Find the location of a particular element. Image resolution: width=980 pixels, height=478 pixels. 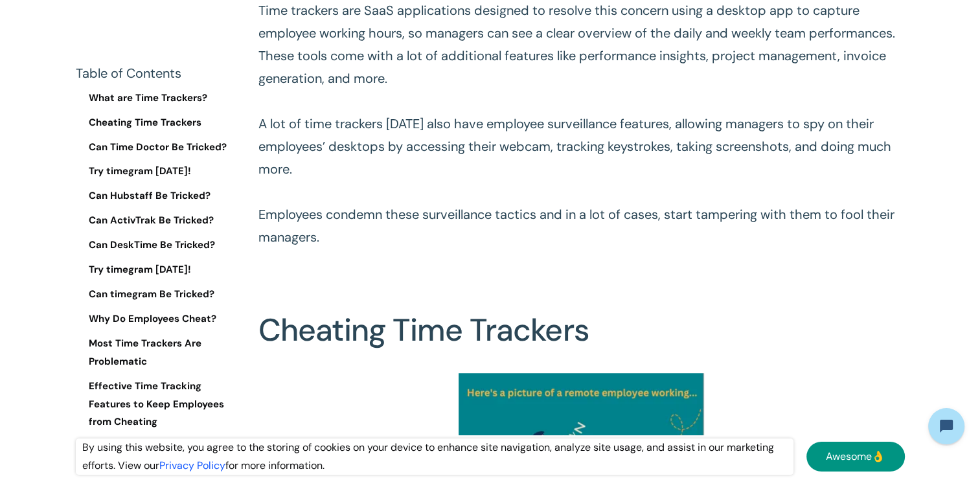

div: By using this website, you agree to the storing of cookies on your device to enhance site navigat... is located at coordinates (435, 457).